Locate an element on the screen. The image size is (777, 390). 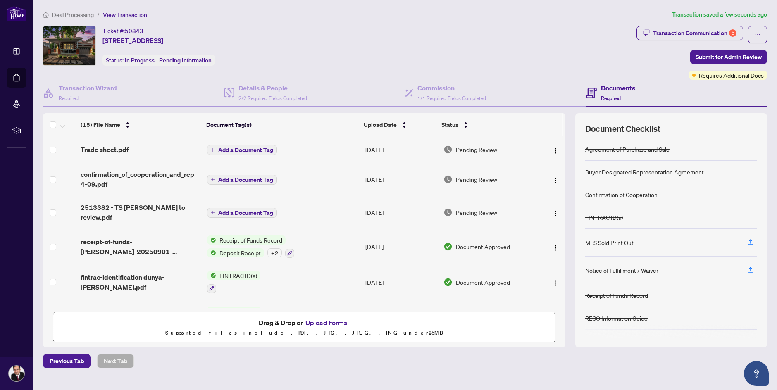
h4: Commission is located at coordinates (452, 88).